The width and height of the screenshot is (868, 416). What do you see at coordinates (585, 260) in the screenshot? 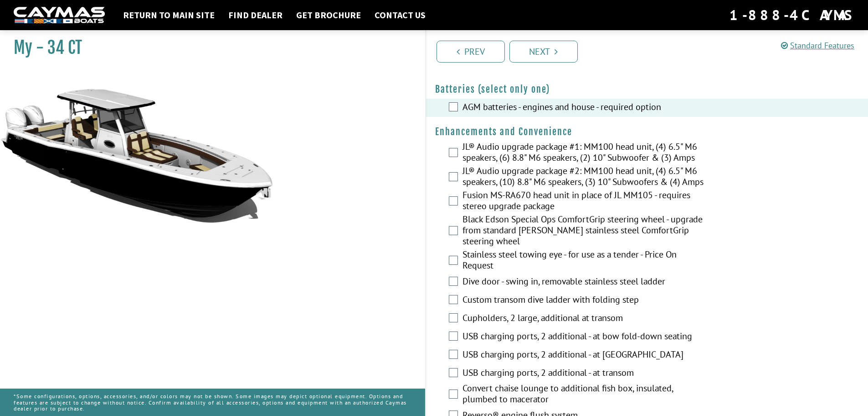
I see `label: Stainless steel towing eye - for use as a tender - Price On Request` at bounding box center [585, 260].